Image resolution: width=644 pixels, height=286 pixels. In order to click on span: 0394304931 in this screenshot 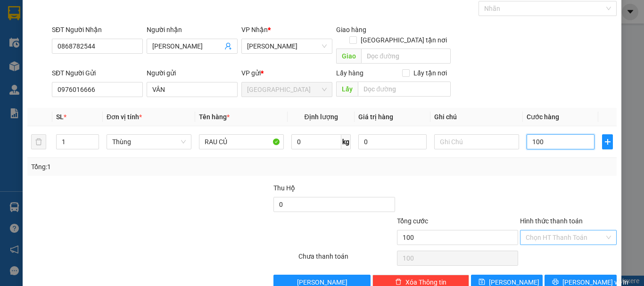, I will do `click(118, 45)`.